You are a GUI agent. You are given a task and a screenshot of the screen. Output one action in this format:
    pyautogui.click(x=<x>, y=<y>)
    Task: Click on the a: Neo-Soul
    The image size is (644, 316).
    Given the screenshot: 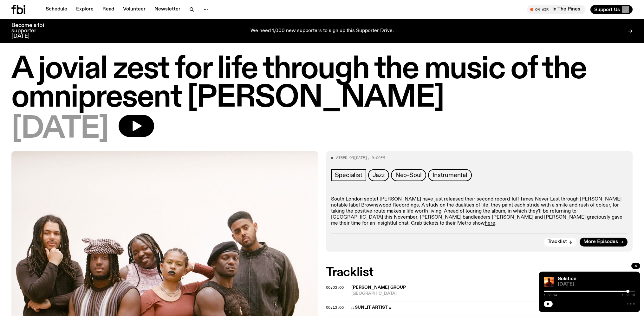 What is the action you would take?
    pyautogui.click(x=408, y=175)
    